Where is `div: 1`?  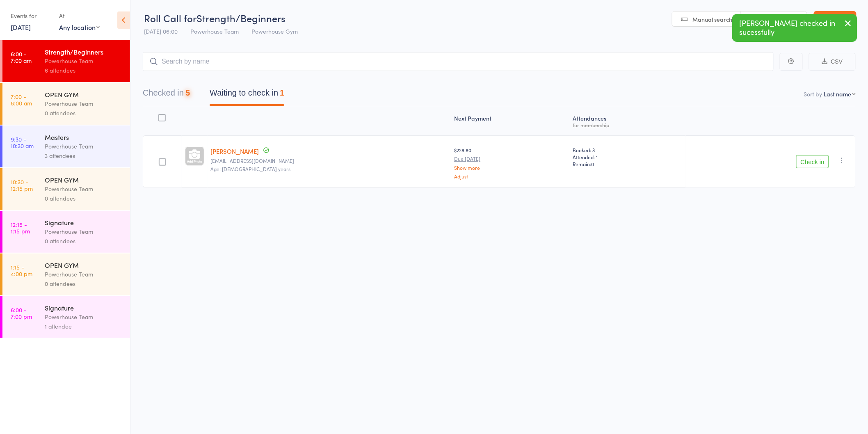
div: 1 is located at coordinates (282, 93).